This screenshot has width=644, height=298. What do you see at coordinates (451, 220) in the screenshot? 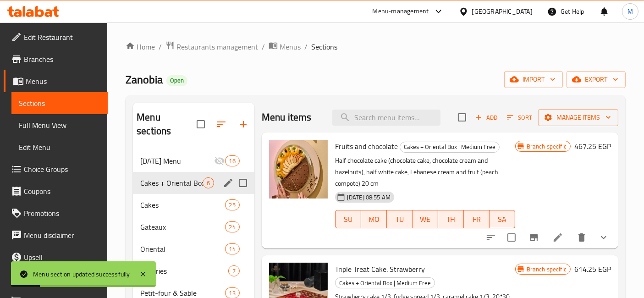
I see `span: TH` at bounding box center [451, 220].